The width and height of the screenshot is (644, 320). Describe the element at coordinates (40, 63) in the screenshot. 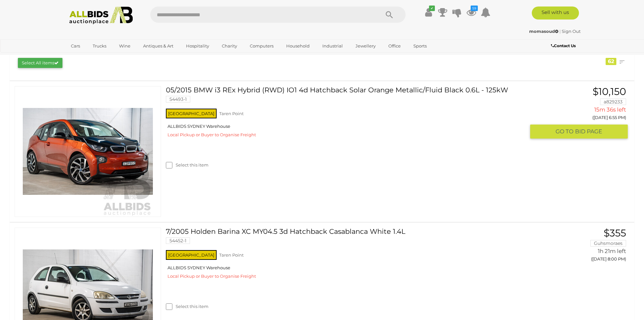

I see `button: Select All items` at that location.